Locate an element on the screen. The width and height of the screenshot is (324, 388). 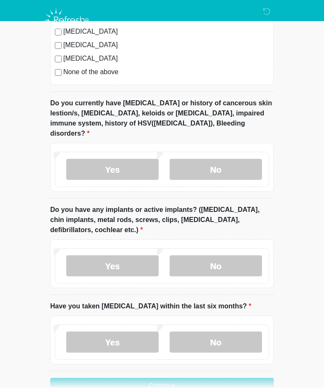
label: None of the above is located at coordinates (166, 72).